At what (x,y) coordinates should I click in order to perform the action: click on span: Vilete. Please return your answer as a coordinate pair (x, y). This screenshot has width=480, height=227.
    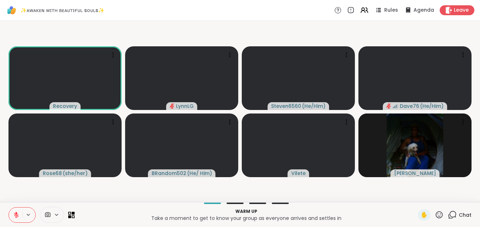
    Looking at the image, I should click on (298, 173).